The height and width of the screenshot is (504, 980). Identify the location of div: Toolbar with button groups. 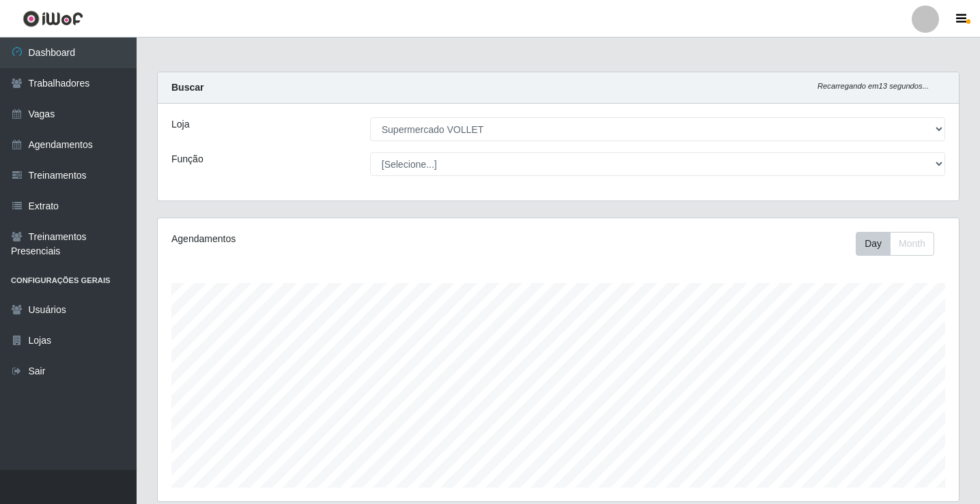
(900, 243).